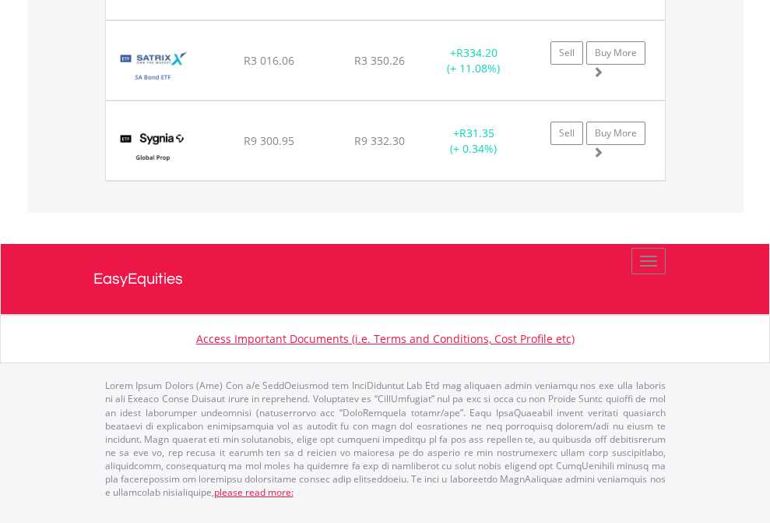 Image resolution: width=770 pixels, height=523 pixels. I want to click on span: R334.20, so click(477, 52).